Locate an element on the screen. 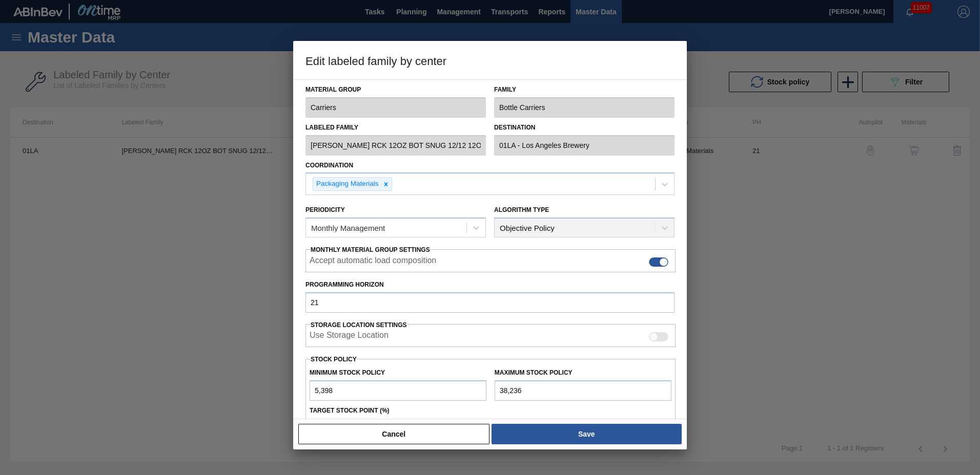  label: Periodicity is located at coordinates (325, 210).